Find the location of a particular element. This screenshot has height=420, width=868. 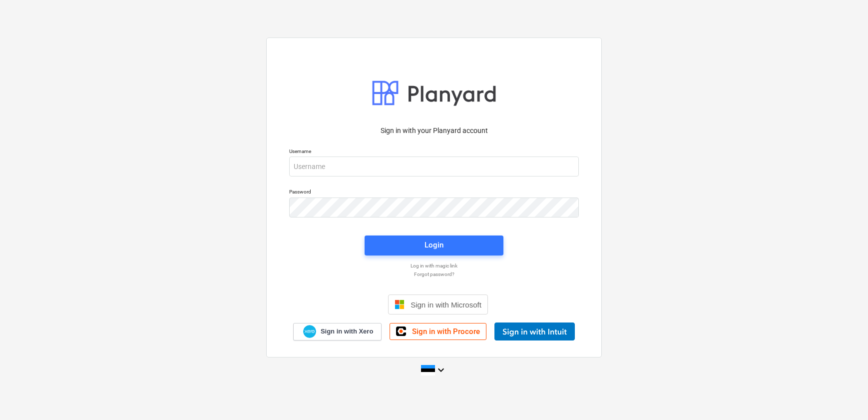

a: Sign in with Procore is located at coordinates (438, 332).